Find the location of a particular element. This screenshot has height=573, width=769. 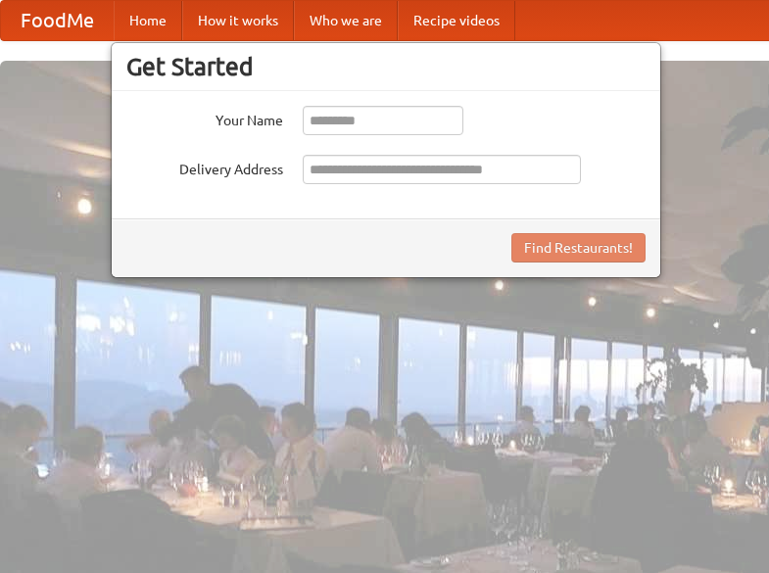

label: Delivery Address is located at coordinates (205, 167).